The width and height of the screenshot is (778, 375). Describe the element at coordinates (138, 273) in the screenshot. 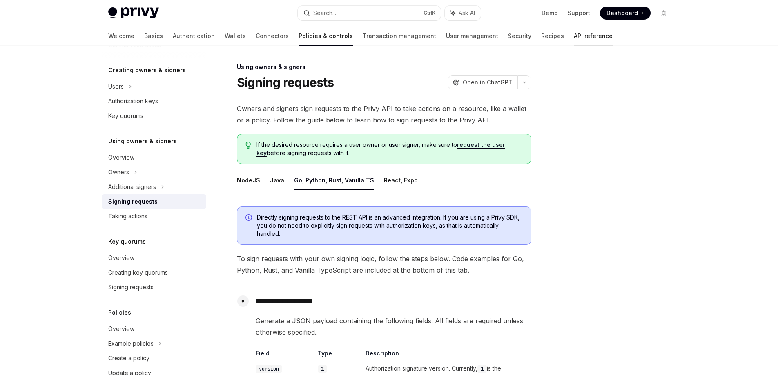

I see `div: Creating key quorums` at that location.